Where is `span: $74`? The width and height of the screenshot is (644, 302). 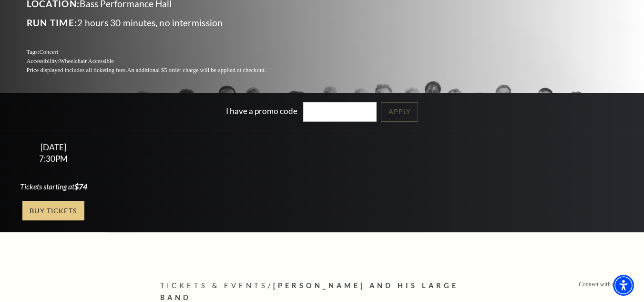 span: $74 is located at coordinates (81, 186).